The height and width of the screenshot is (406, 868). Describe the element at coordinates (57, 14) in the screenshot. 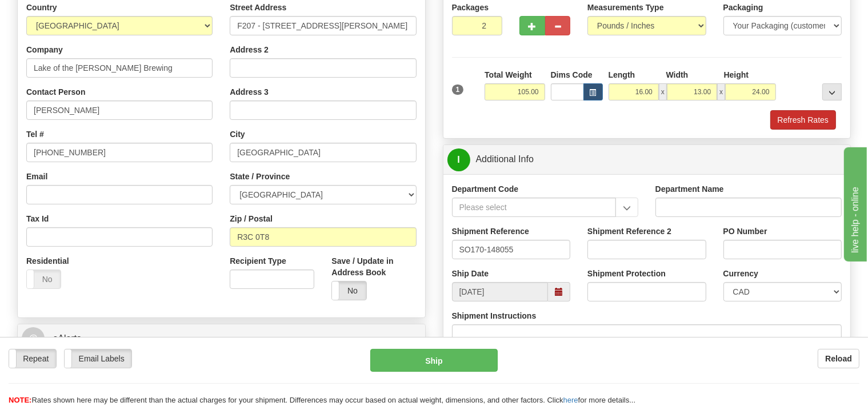

I see `div: live help - online` at that location.